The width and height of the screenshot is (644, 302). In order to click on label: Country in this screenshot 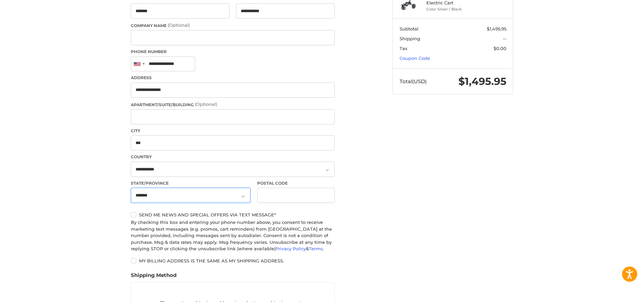, I will do `click(233, 157)`.